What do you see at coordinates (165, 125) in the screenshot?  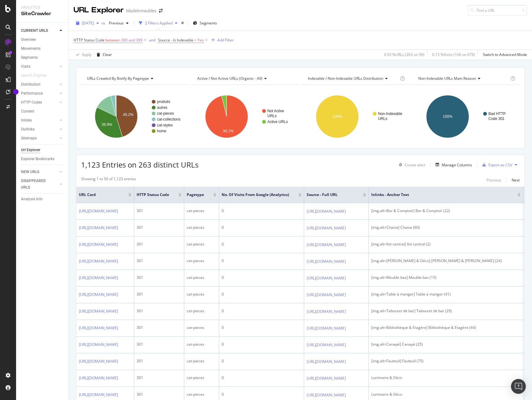 I see `text: cat-styles` at bounding box center [165, 125].